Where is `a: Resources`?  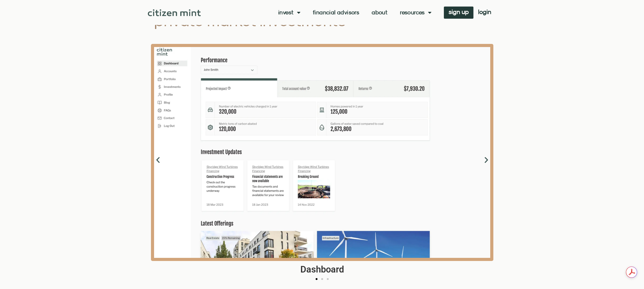 a: Resources is located at coordinates (415, 12).